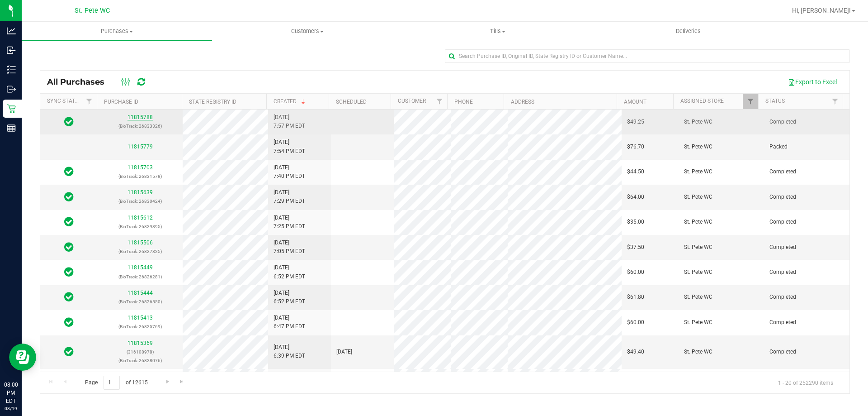 This screenshot has height=416, width=868. What do you see at coordinates (140, 176) in the screenshot?
I see `p: (BioTrack: 26831578)` at bounding box center [140, 176].